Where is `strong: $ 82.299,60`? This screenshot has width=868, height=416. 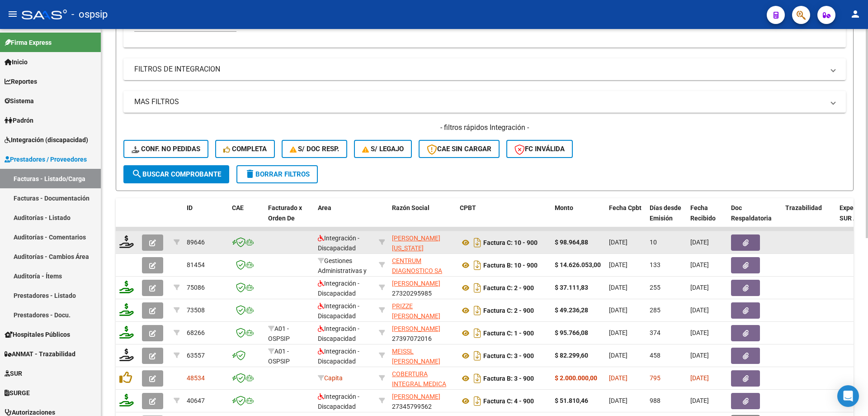 strong: $ 82.299,60 is located at coordinates (571, 355).